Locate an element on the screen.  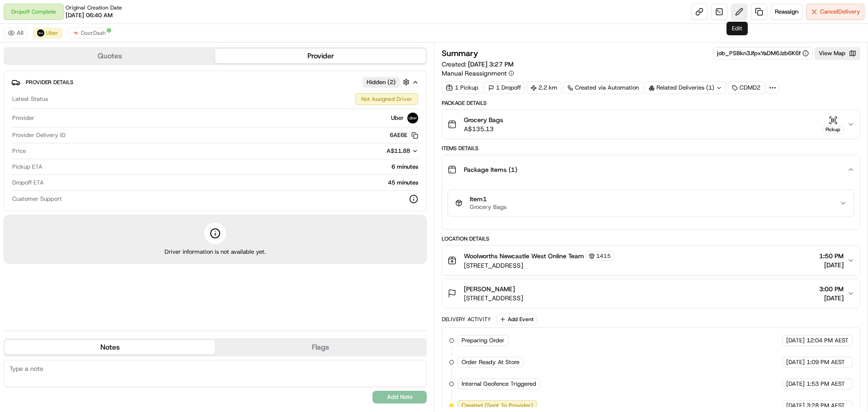
div: Pickup is located at coordinates (833, 129).